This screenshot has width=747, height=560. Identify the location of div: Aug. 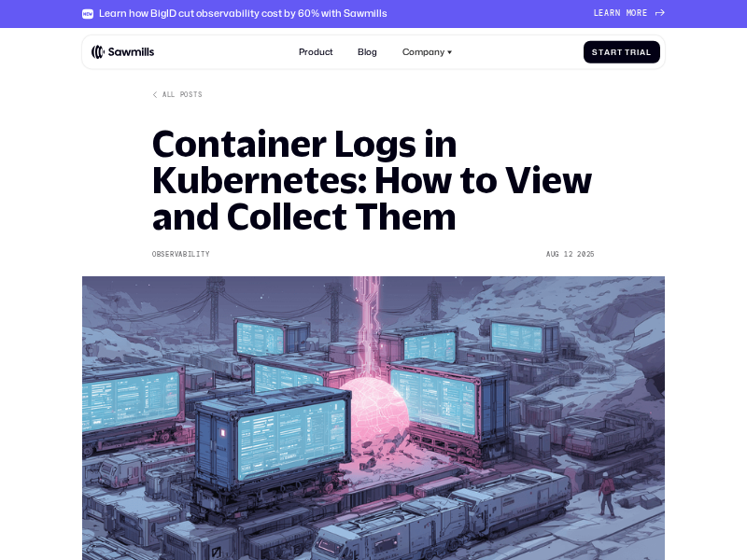
(553, 254).